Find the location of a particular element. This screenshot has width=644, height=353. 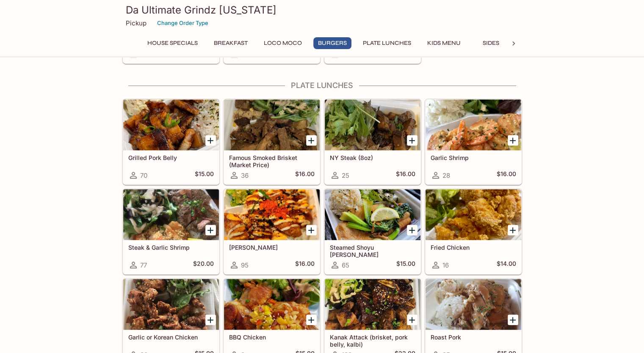

span: 65 is located at coordinates (345, 265).